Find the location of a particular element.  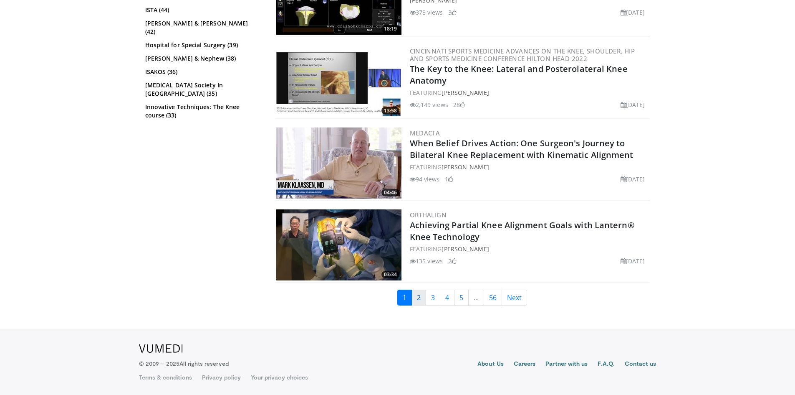

a: Terms & conditions is located at coordinates (165, 377).